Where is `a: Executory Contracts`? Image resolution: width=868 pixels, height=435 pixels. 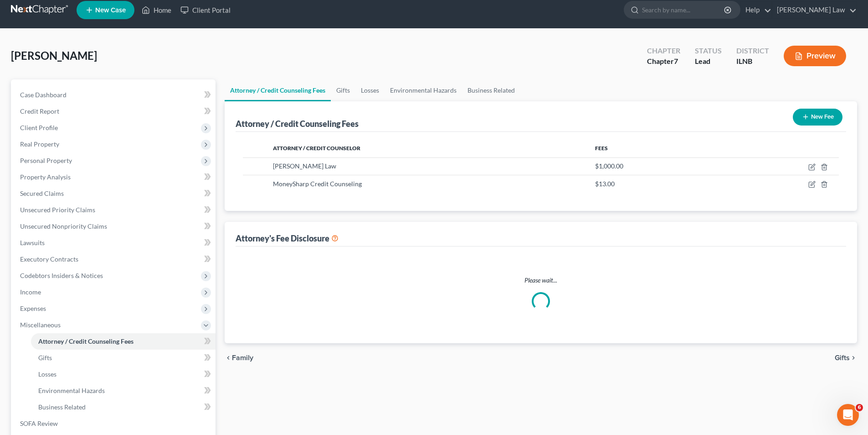 a: Executory Contracts is located at coordinates (114, 259).